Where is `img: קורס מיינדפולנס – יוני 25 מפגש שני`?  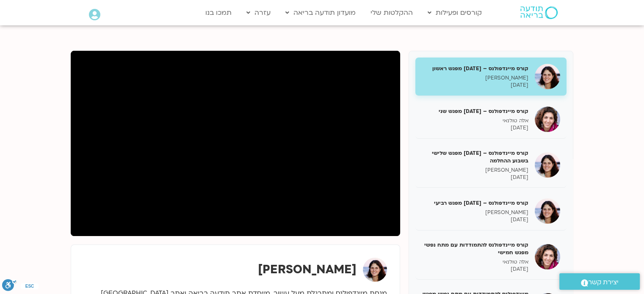 img: קורס מיינדפולנס – יוני 25 מפגש שני is located at coordinates (547, 119).